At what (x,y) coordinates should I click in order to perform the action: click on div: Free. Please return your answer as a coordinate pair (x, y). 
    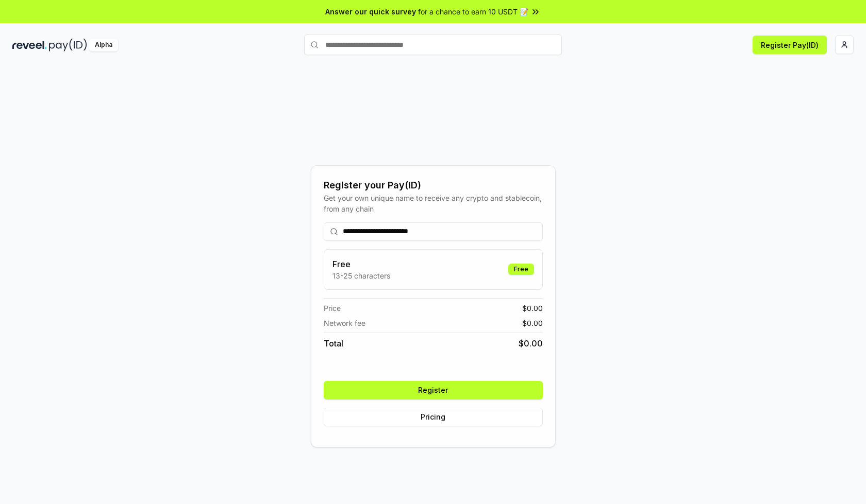
    Looking at the image, I should click on (521, 269).